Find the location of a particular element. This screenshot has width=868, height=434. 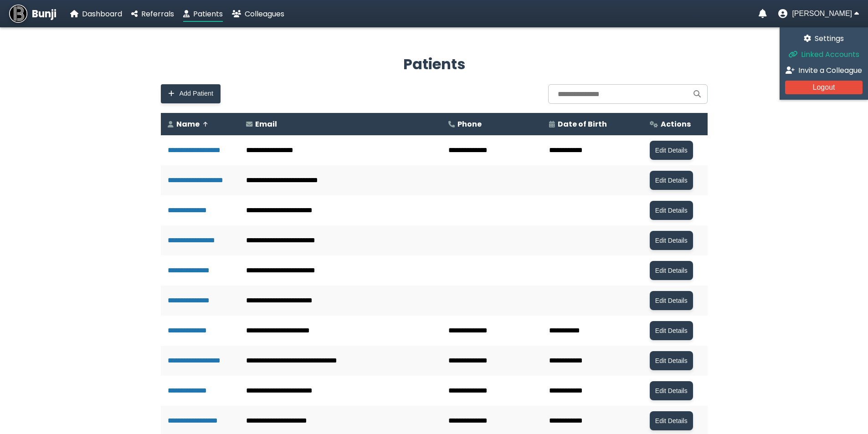

a: Invite a Colleague is located at coordinates (824, 70).